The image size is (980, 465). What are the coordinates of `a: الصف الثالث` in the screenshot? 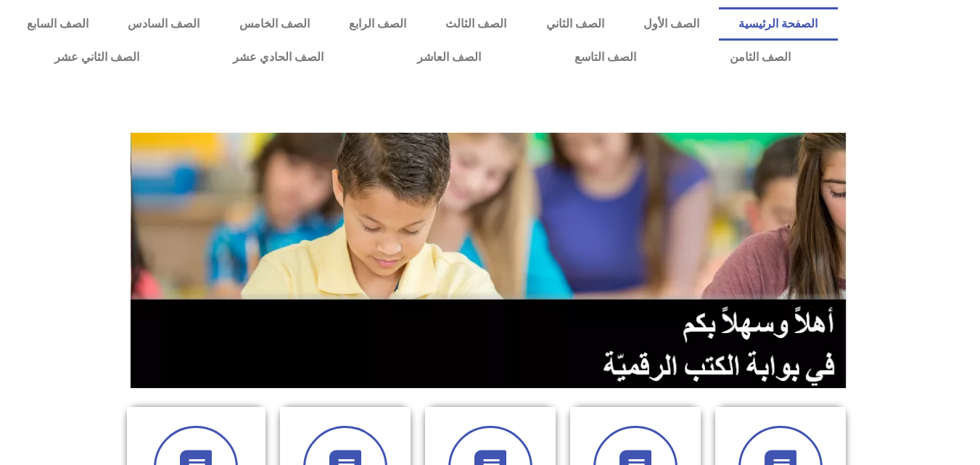 It's located at (476, 24).